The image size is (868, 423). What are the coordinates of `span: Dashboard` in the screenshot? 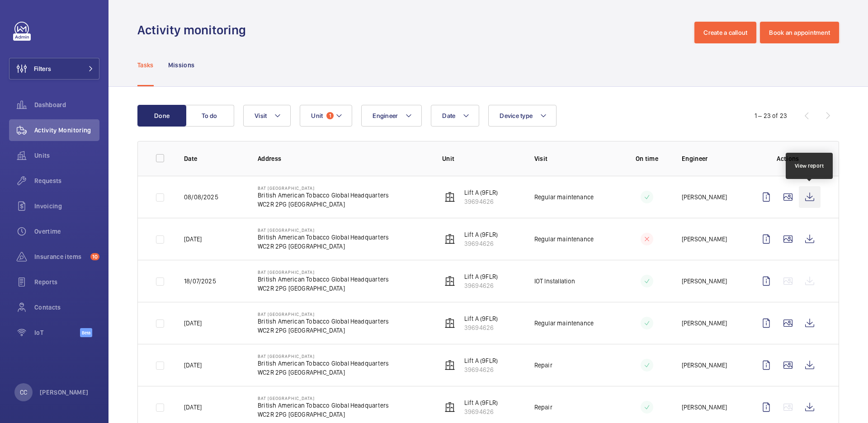 It's located at (67, 105).